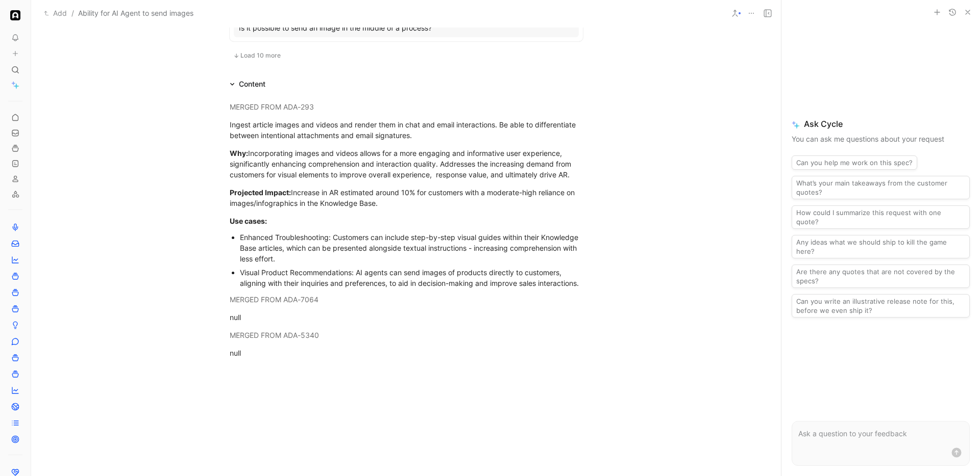 Image resolution: width=980 pixels, height=476 pixels. What do you see at coordinates (406, 130) in the screenshot?
I see `div: Ingest article images and videos and render them in chat and email interactions. Be able to diffe...` at bounding box center [406, 130].